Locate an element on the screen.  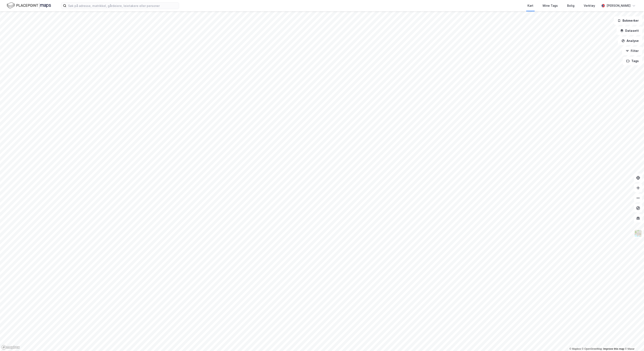
div: Kart is located at coordinates (531, 6).